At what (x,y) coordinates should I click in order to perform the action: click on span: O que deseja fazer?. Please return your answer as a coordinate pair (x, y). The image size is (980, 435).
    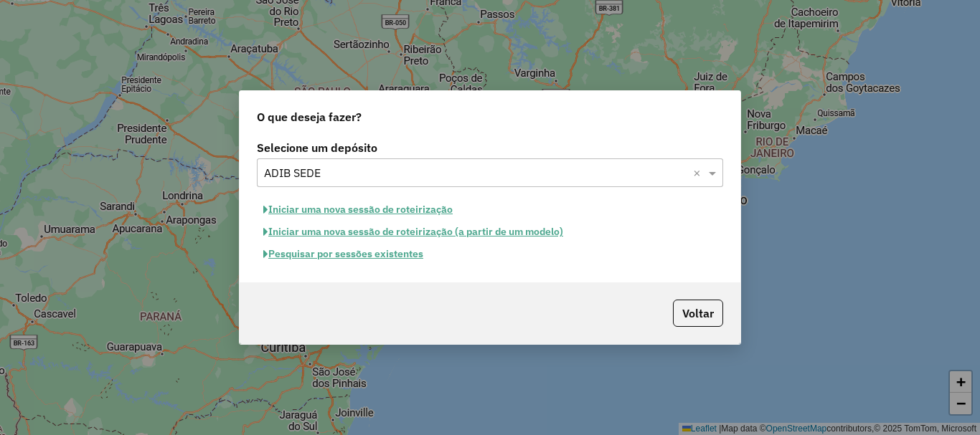
    Looking at the image, I should click on (309, 117).